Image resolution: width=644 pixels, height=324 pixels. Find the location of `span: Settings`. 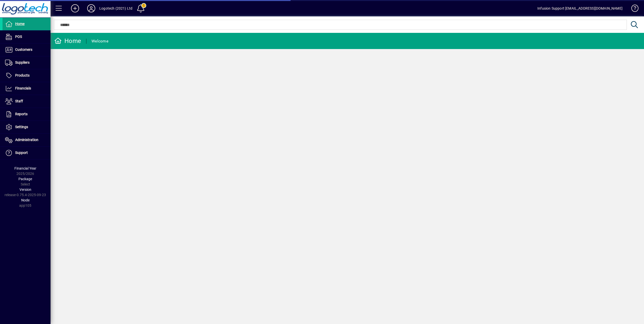

span: Settings is located at coordinates (21, 127).